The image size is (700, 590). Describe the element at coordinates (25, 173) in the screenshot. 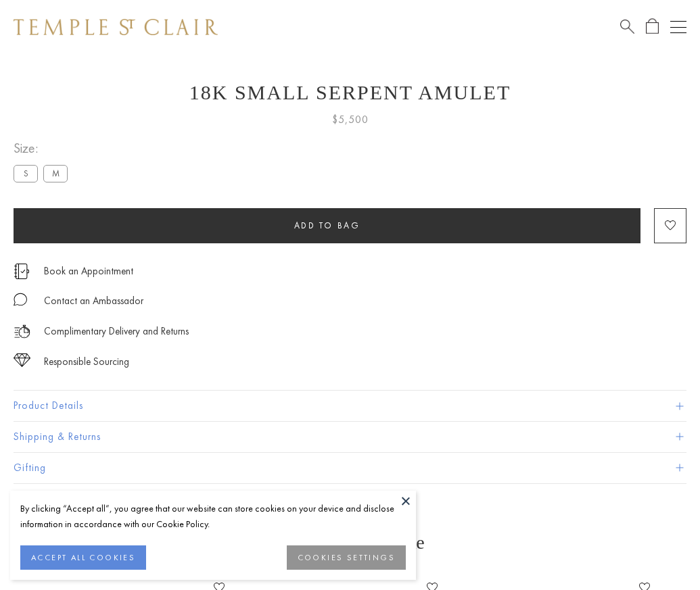

I see `label: S` at that location.